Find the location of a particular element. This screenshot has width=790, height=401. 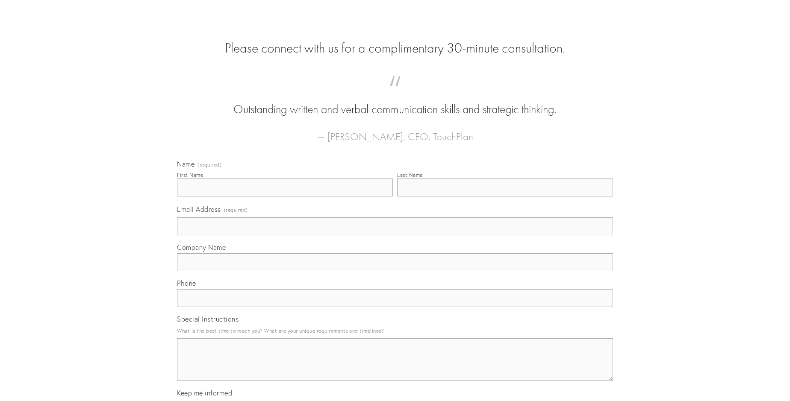

span: Company Name is located at coordinates (201, 247).